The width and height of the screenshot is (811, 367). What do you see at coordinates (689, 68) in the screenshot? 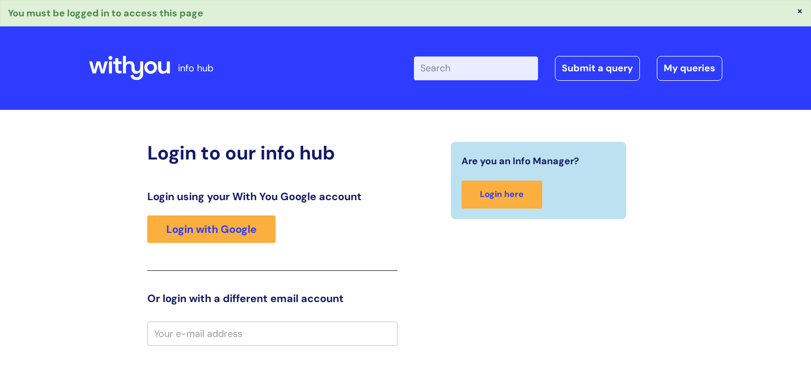
I see `a: My queries` at bounding box center [689, 68].